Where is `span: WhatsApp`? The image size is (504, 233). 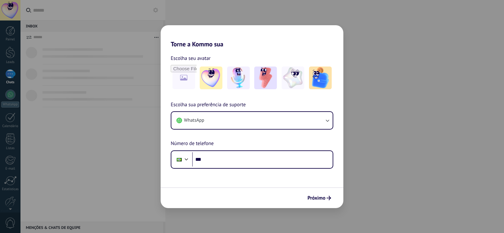 span: WhatsApp is located at coordinates (194, 120).